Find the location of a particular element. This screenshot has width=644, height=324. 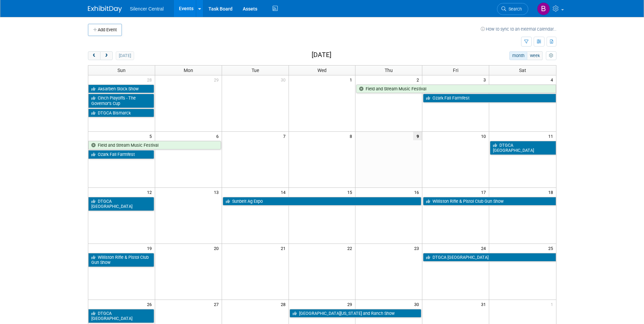

span: 3 is located at coordinates (486, 79).